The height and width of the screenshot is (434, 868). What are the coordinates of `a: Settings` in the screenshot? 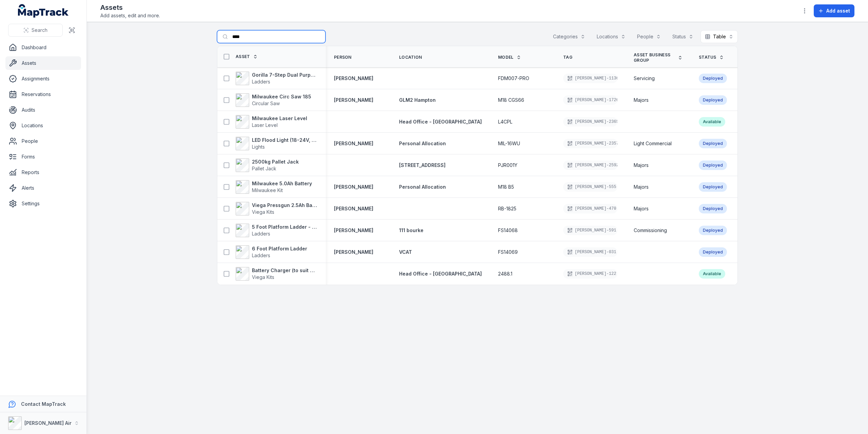 It's located at (43, 204).